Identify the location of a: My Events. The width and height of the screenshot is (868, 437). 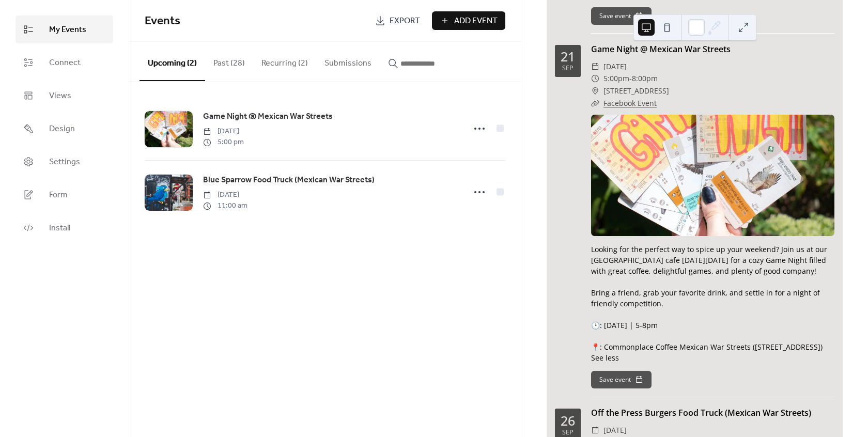
(64, 29).